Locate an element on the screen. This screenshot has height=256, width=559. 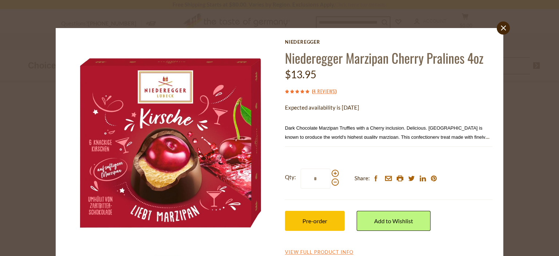
input: Qty: is located at coordinates (315, 178).